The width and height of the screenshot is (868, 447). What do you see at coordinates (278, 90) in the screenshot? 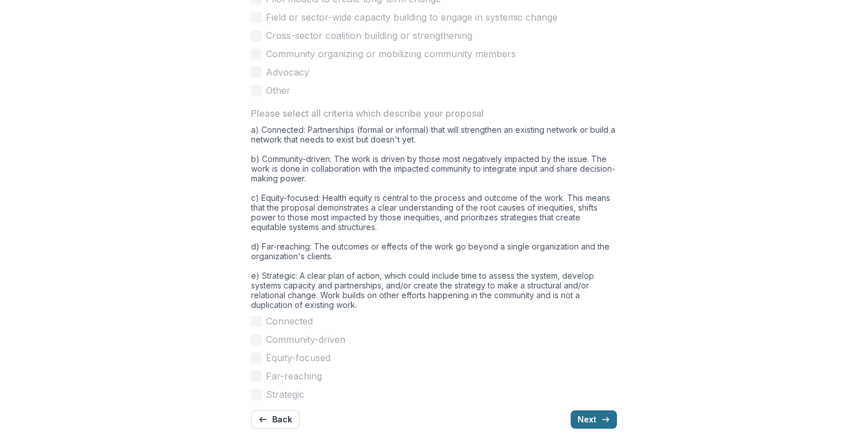
I see `span: Other` at bounding box center [278, 90].